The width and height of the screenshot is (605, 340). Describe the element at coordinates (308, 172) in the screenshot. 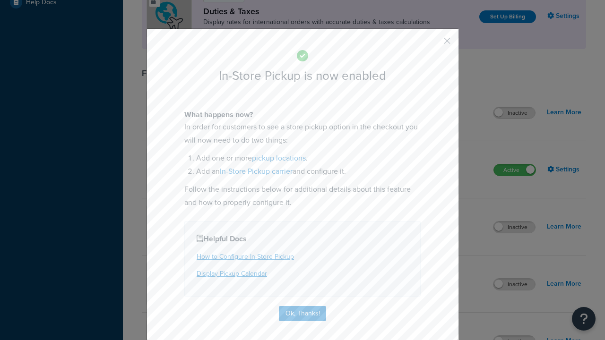

I see `li: Add an and configure it.` at that location.